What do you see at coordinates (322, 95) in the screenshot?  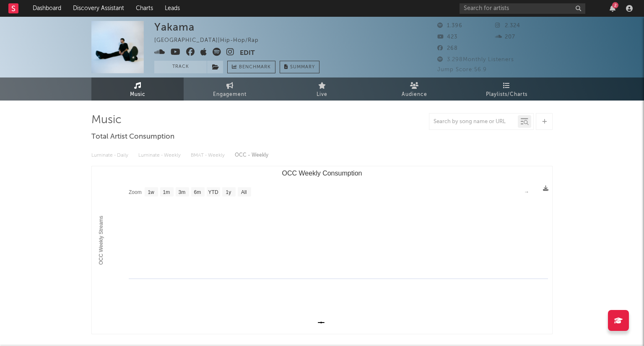 I see `span: Live` at bounding box center [322, 95].